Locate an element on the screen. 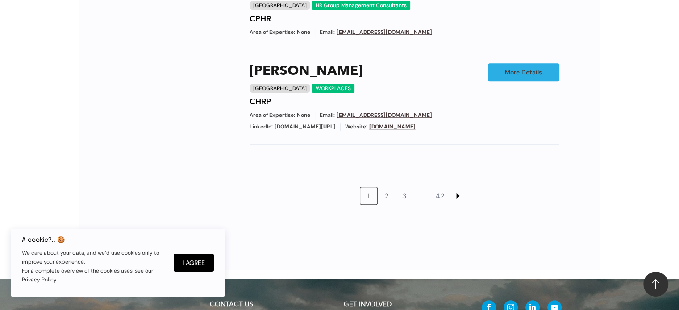 The image size is (679, 310). h4: CHRP is located at coordinates (260, 102).